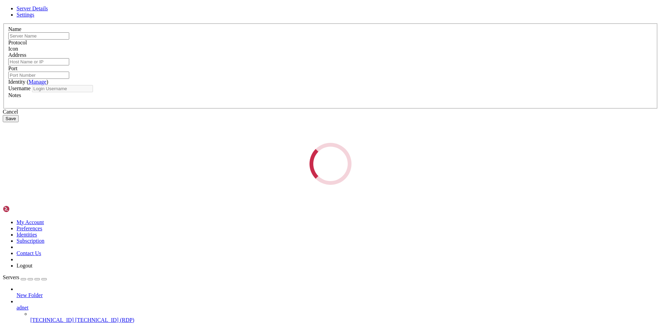 This screenshot has height=326, width=661. What do you see at coordinates (39, 36) in the screenshot?
I see `input: Server Name` at bounding box center [39, 36].